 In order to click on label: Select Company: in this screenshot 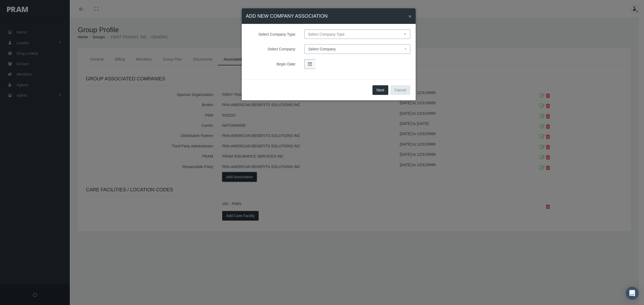, I will do `click(272, 49)`.